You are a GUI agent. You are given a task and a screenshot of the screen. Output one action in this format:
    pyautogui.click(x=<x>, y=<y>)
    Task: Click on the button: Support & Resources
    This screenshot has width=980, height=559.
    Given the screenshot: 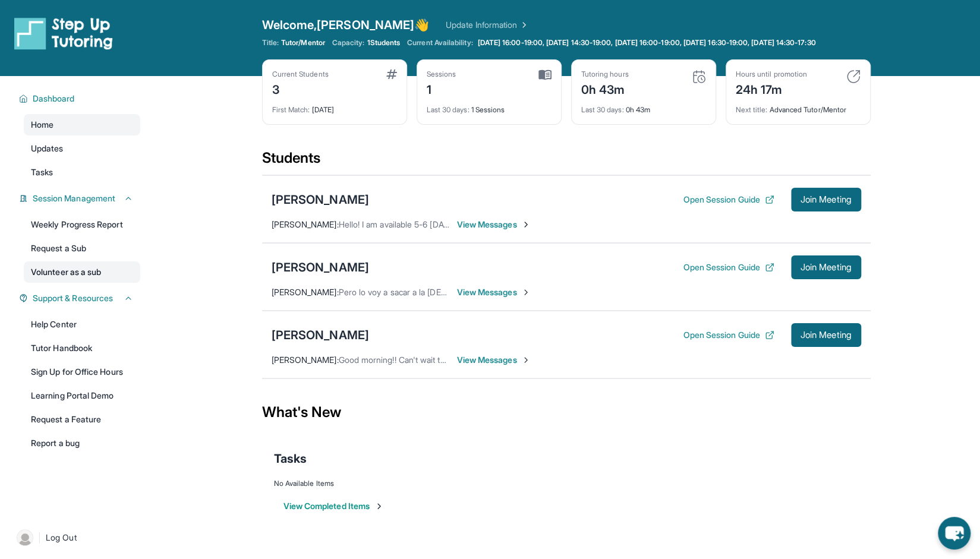 What is the action you would take?
    pyautogui.click(x=81, y=299)
    